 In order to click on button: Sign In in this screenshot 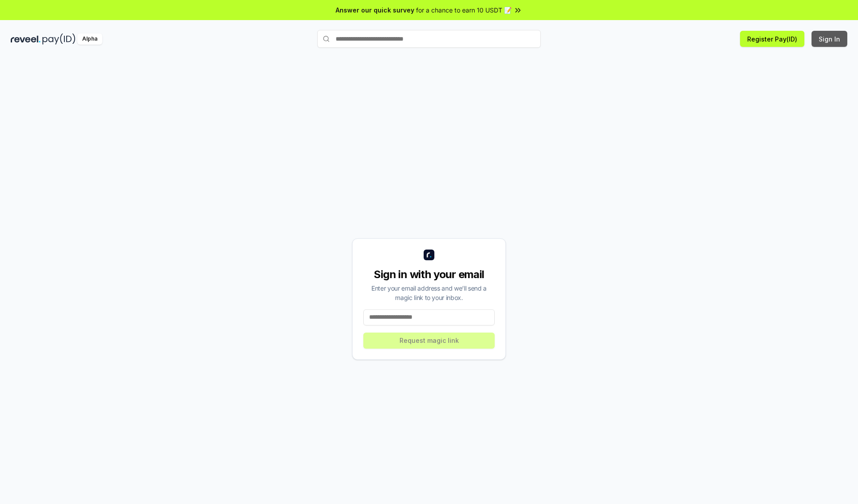, I will do `click(829, 39)`.